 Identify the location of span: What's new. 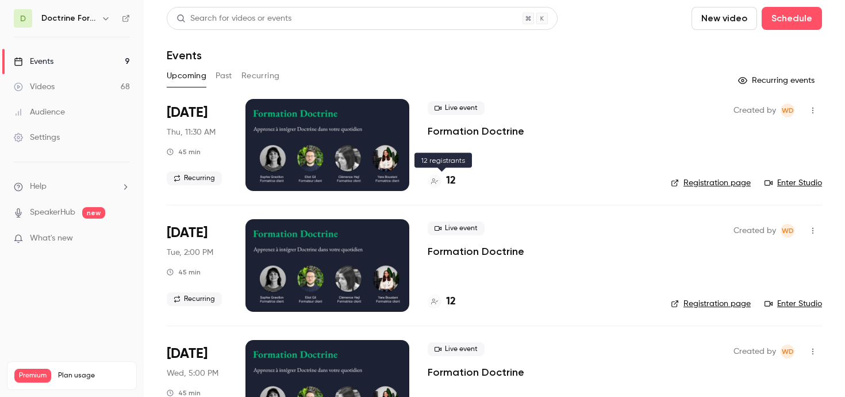
(51, 238).